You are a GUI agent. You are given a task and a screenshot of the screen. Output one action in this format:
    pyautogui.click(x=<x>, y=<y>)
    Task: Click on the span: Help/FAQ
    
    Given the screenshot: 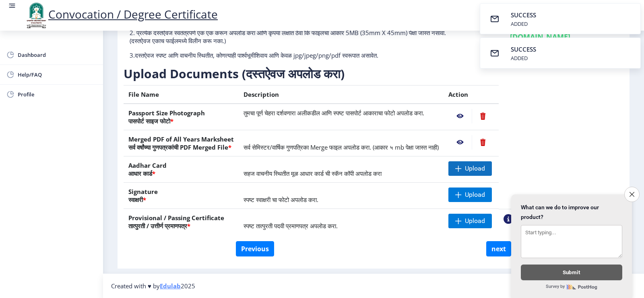 What is the action you would take?
    pyautogui.click(x=57, y=74)
    